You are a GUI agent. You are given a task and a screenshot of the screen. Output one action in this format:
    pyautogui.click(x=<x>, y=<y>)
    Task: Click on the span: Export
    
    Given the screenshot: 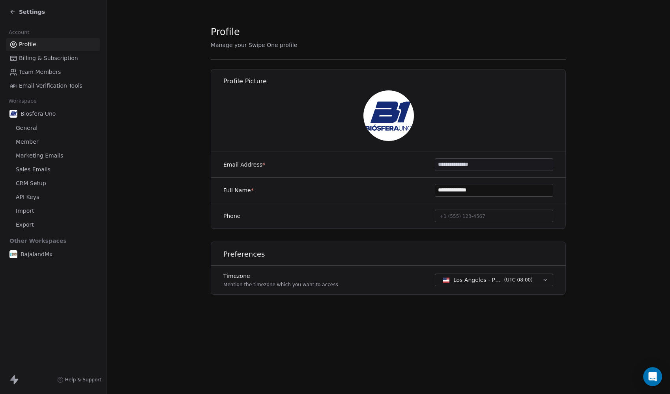 What is the action you would take?
    pyautogui.click(x=25, y=225)
    